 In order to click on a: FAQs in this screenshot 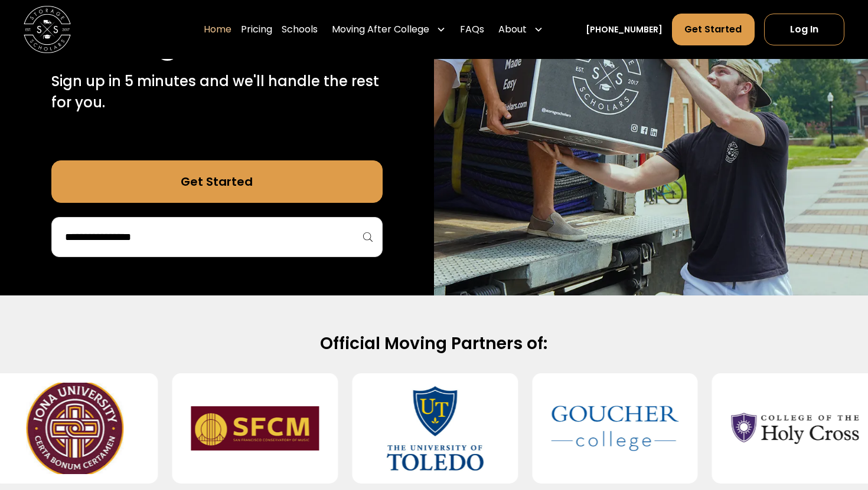, I will do `click(471, 30)`.